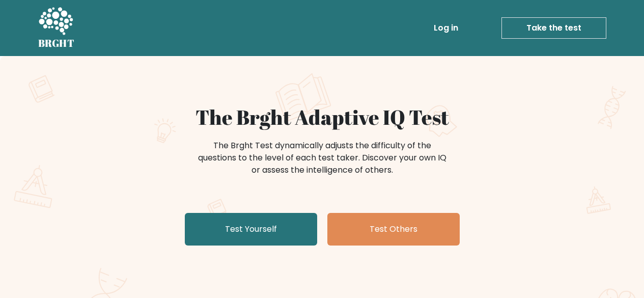 This screenshot has width=644, height=298. Describe the element at coordinates (57, 28) in the screenshot. I see `a: BRGHT` at that location.